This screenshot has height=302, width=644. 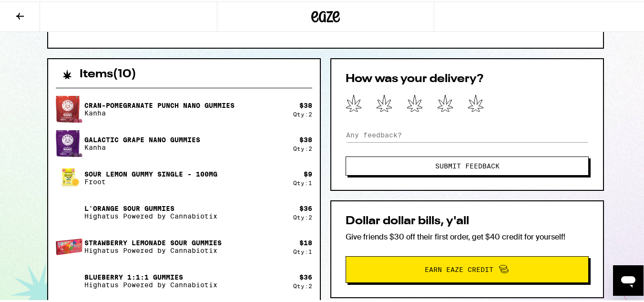 I want to click on p: Give friends $30 off their first order, get $40 credit for yourself!, so click(x=467, y=235).